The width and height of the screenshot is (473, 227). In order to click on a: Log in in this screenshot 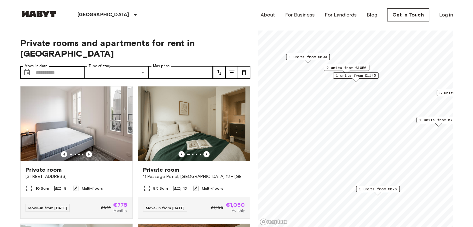, I will do `click(446, 15)`.